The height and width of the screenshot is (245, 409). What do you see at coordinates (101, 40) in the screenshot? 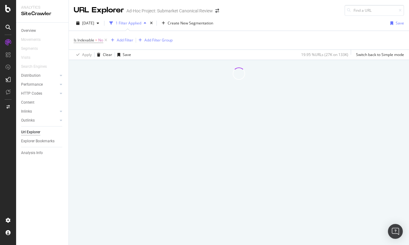
I see `span: No` at bounding box center [101, 40].